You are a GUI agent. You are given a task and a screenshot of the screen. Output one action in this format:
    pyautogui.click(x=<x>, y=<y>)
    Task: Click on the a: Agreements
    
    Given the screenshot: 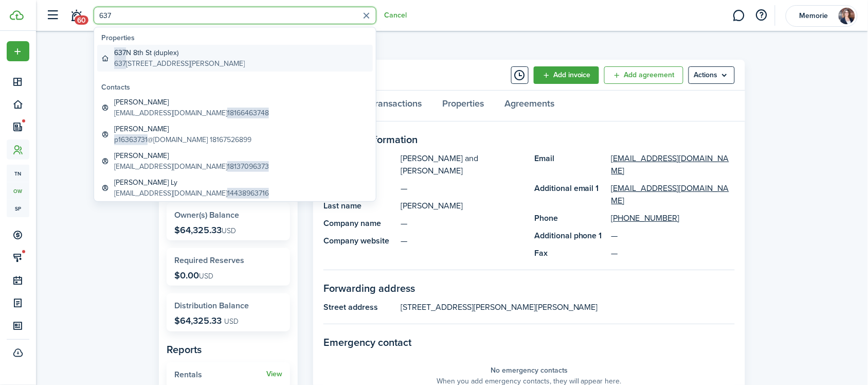 What is the action you would take?
    pyautogui.click(x=529, y=106)
    